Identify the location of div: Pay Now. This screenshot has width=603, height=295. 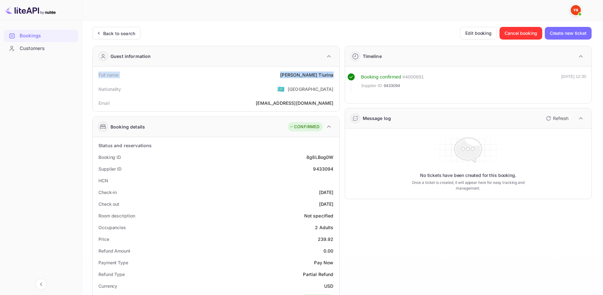
(324, 262).